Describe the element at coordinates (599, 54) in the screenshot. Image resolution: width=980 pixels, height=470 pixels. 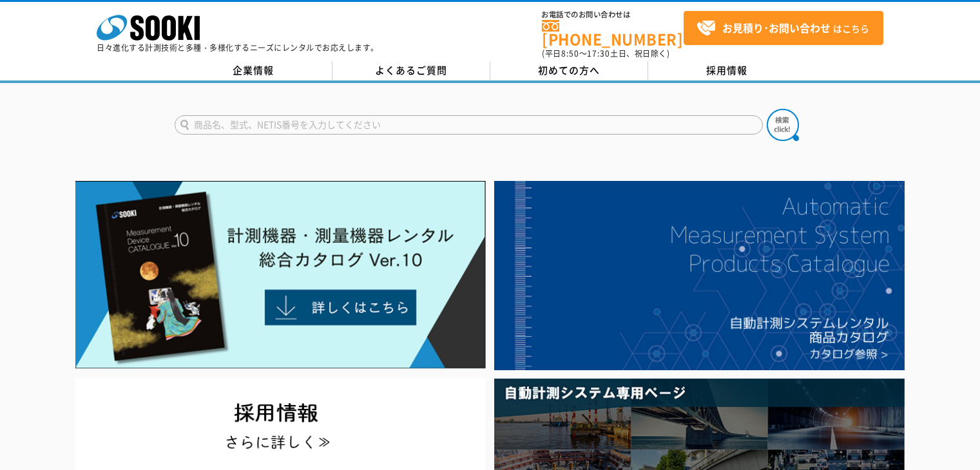
I see `span: 17:30` at that location.